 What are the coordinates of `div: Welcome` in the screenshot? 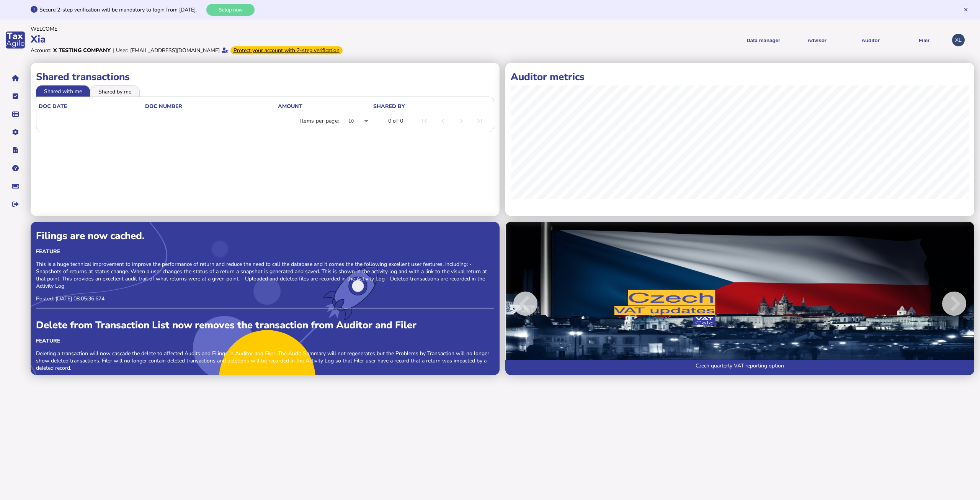 It's located at (259, 29).